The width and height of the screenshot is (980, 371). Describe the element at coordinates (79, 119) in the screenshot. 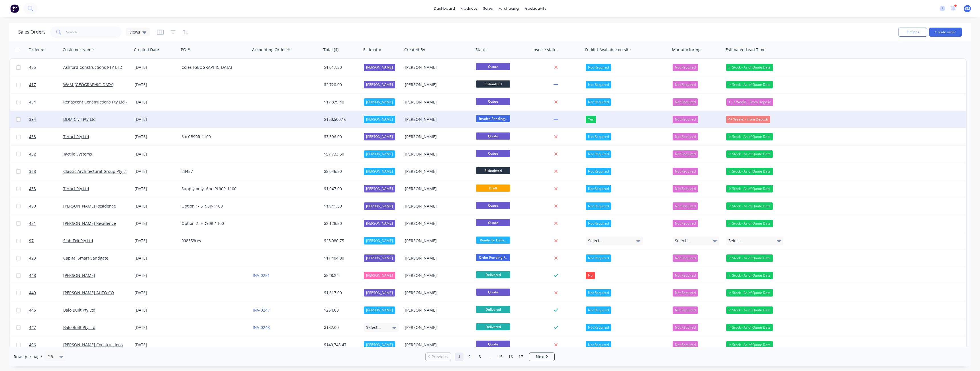

I see `a: DDM Civil Pty Ltd` at that location.